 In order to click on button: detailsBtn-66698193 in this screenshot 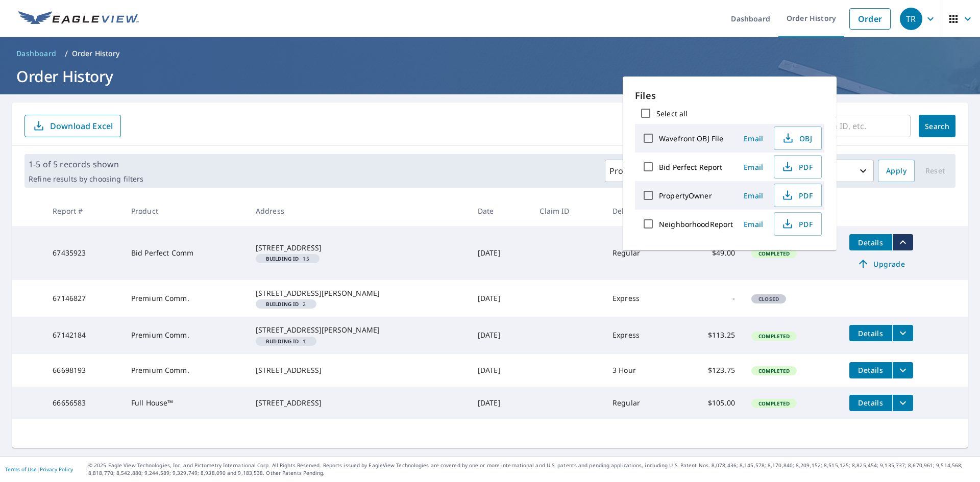, I will do `click(871, 370)`.